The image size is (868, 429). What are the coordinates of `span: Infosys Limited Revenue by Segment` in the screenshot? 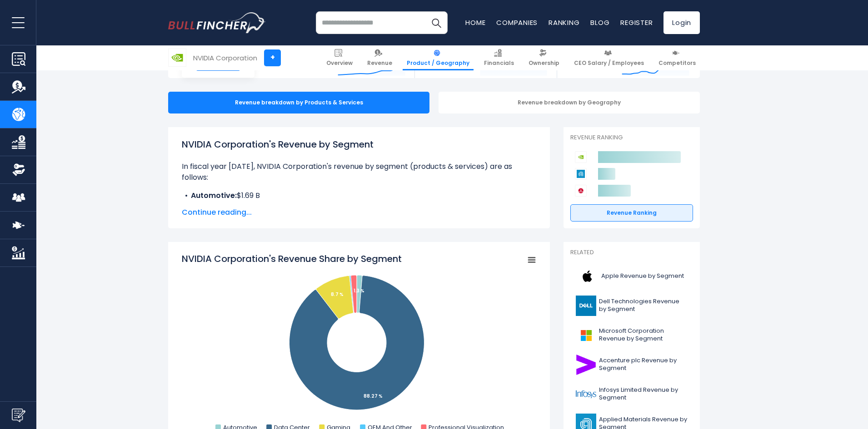 It's located at (643, 394).